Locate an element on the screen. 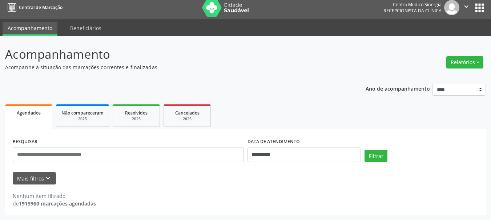 Image resolution: width=491 pixels, height=220 pixels. div: de is located at coordinates (54, 204).